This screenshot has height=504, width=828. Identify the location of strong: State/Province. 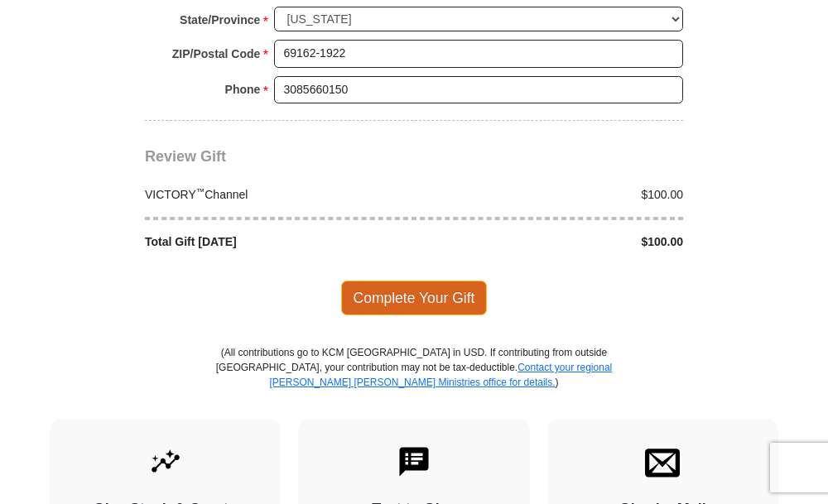
(219, 20).